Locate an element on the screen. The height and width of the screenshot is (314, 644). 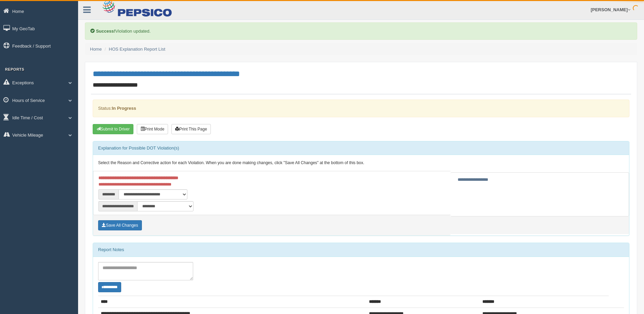
div: Select the Reason and Corrective action for each Violation. When you are done making changes, cli... is located at coordinates (361, 163).